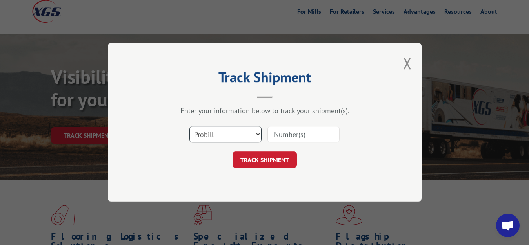  What do you see at coordinates (265, 111) in the screenshot?
I see `div: Enter your information below to track your shipment(s).` at bounding box center [265, 111].